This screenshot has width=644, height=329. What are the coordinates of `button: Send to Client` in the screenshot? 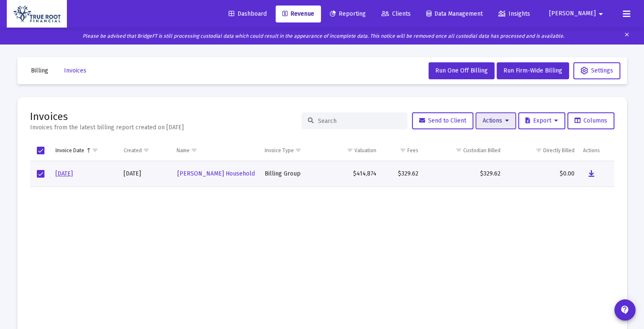 It's located at (442, 121).